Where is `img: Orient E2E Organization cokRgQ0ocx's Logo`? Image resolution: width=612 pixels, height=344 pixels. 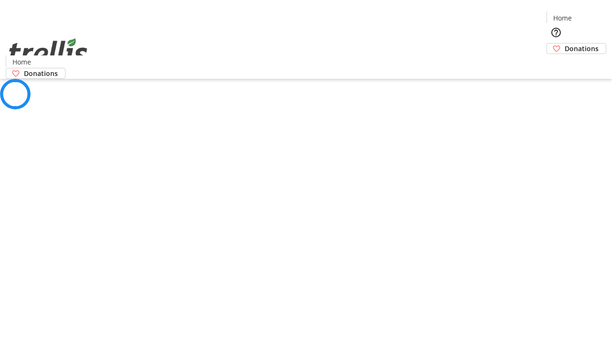
img: Orient E2E Organization cokRgQ0ocx's Logo is located at coordinates (48, 52).